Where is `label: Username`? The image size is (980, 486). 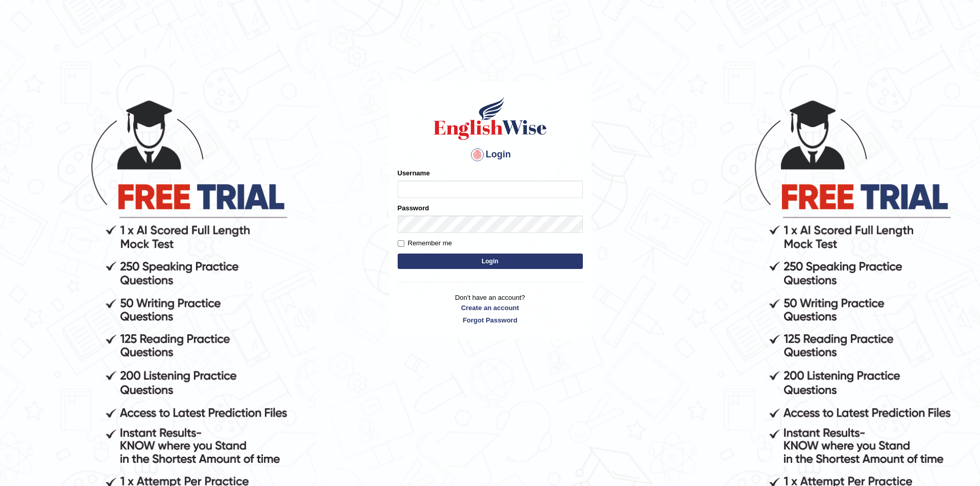 label: Username is located at coordinates (414, 173).